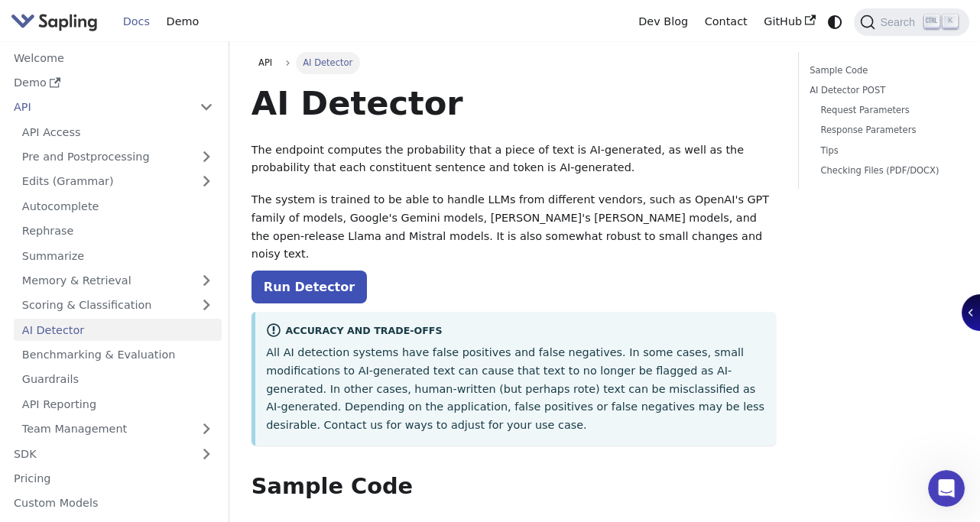 The image size is (980, 522). Describe the element at coordinates (118, 156) in the screenshot. I see `a: Pre and Postprocessing` at that location.